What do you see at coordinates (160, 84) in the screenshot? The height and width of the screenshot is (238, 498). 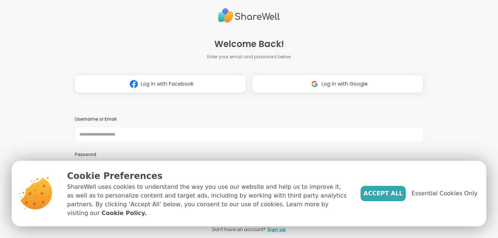 I see `button: Log in with Facebook` at bounding box center [160, 84].